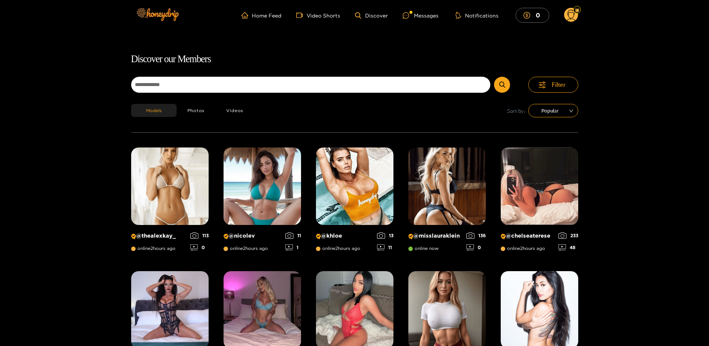 This screenshot has width=709, height=346. What do you see at coordinates (247, 15) in the screenshot?
I see `span: home` at bounding box center [247, 15].